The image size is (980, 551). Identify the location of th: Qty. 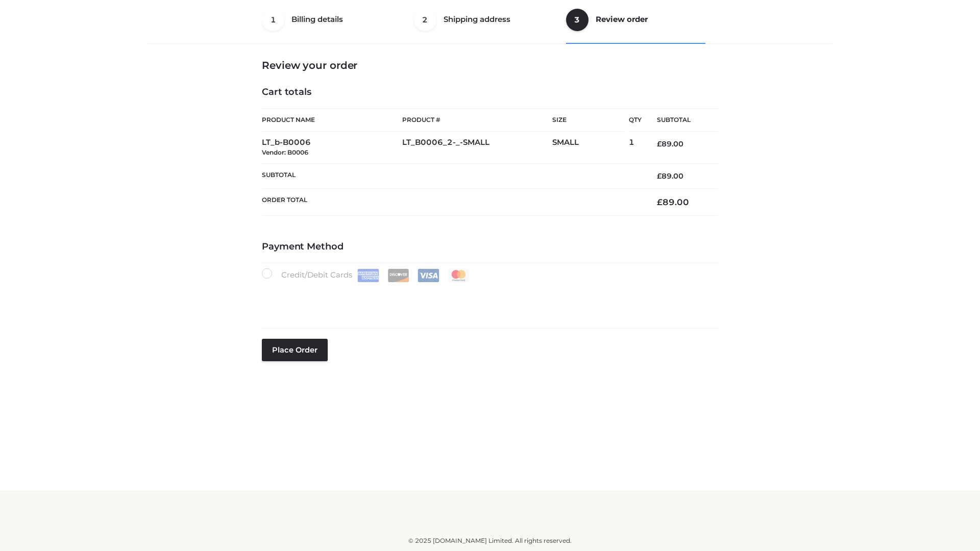
(635, 120).